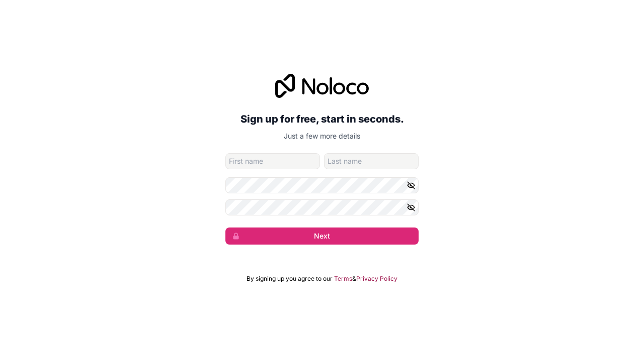  Describe the element at coordinates (322, 119) in the screenshot. I see `h2: Sign up for free, start in seconds.` at that location.